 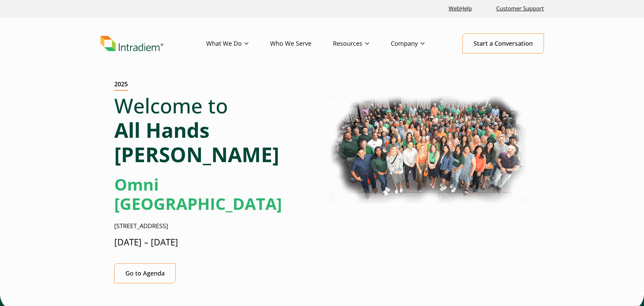 What do you see at coordinates (520, 9) in the screenshot?
I see `a: Customer Support` at bounding box center [520, 9].